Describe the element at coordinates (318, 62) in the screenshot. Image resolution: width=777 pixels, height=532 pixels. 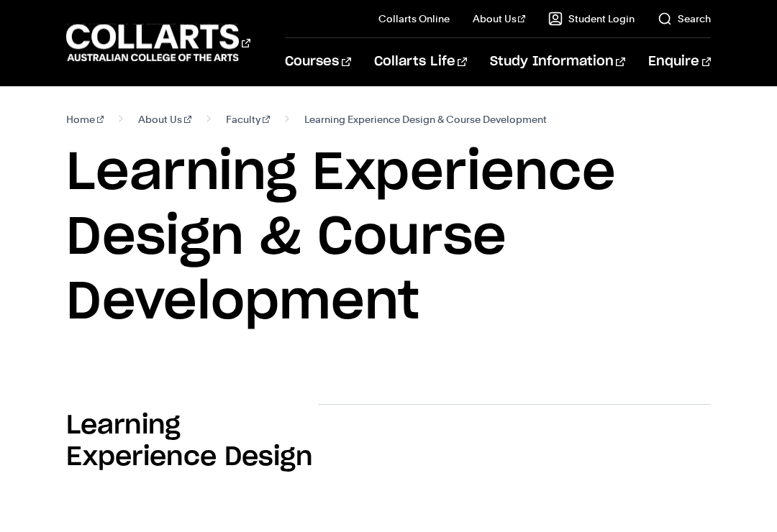
I see `a: Courses` at that location.